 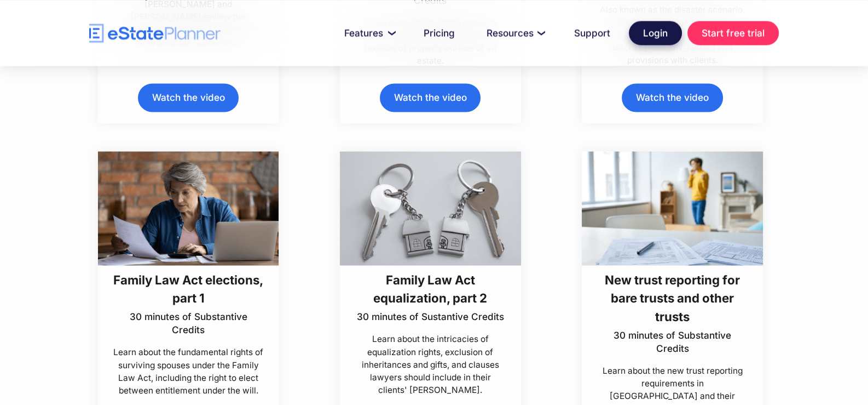 I want to click on a: Features, so click(x=368, y=33).